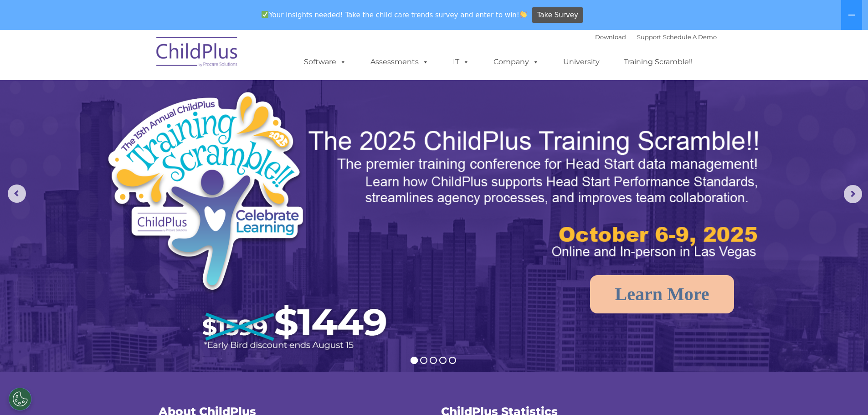 Image resolution: width=868 pixels, height=415 pixels. What do you see at coordinates (581, 62) in the screenshot?
I see `a: University` at bounding box center [581, 62].